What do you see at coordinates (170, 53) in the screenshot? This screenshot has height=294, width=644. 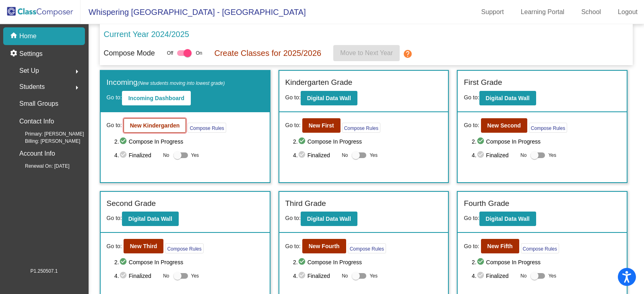 I see `span: Off` at bounding box center [170, 53].